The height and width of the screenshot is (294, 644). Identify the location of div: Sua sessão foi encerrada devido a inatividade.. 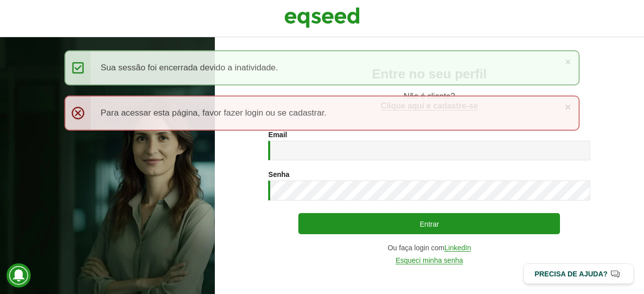
(322, 68).